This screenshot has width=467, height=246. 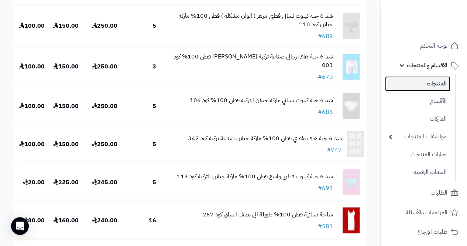 I want to click on img: 1755165986-113-1%20(1)-100x100.jpg, so click(x=351, y=182).